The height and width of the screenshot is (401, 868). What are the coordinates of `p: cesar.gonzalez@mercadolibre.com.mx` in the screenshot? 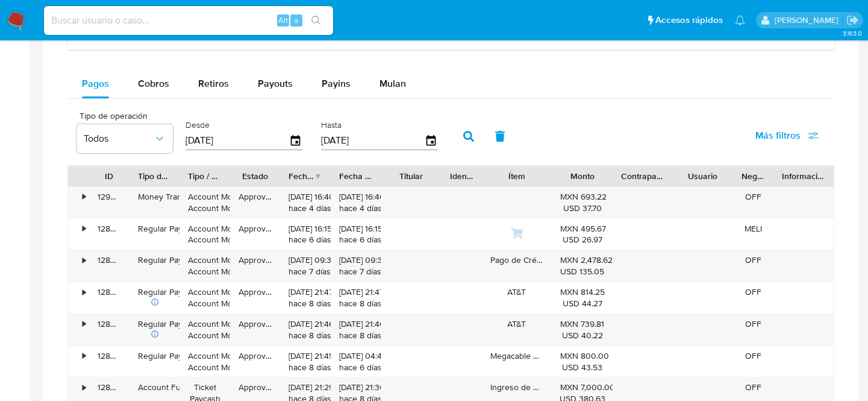 It's located at (808, 20).